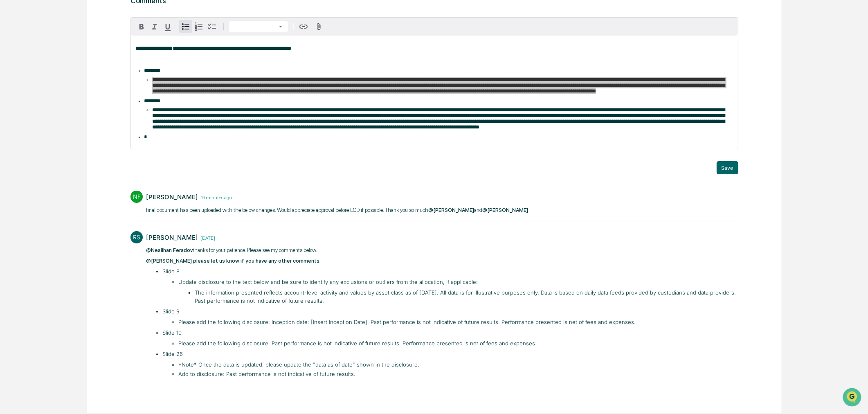  What do you see at coordinates (10, 10) in the screenshot?
I see `img: f2157a4c-a0d3-4daa-907e-bb6f0de503a5-1751232295721` at bounding box center [10, 10].